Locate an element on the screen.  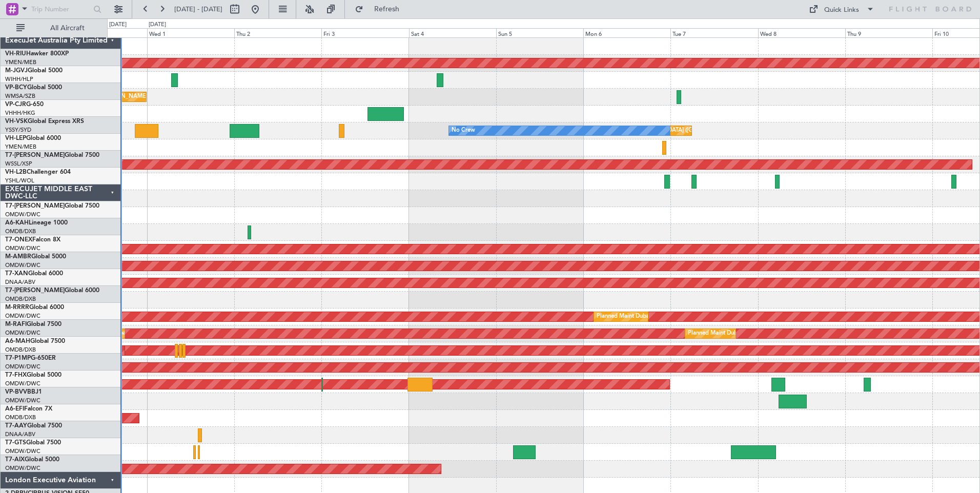
span: VH-VSK is located at coordinates (16, 121).